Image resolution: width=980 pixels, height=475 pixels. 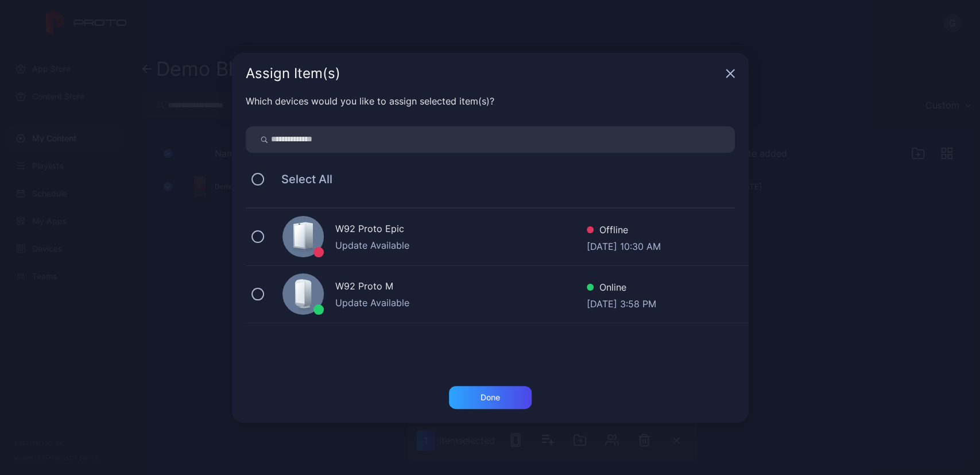 I want to click on div: Assign Item(s), so click(x=483, y=73).